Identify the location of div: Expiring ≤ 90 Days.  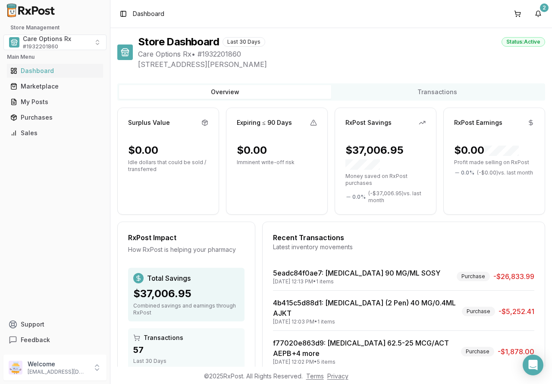
(264, 123).